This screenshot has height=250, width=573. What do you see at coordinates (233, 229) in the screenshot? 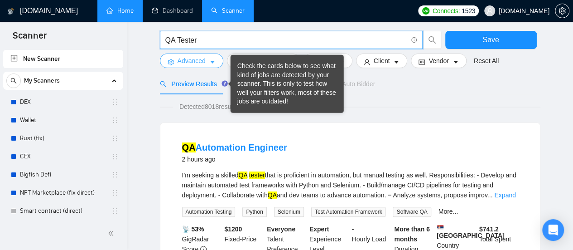
I see `b: $ 1200` at bounding box center [233, 229].